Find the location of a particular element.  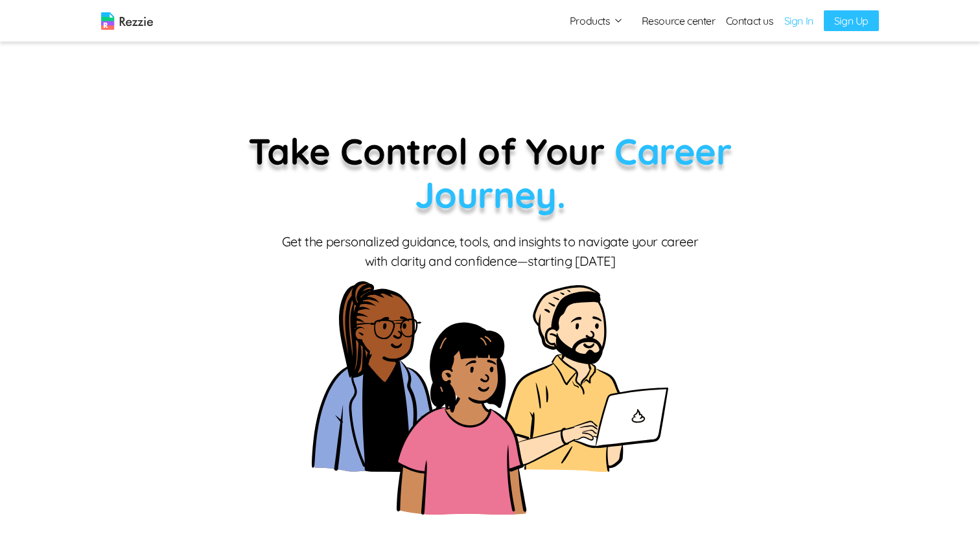

a: Resource center is located at coordinates (678, 21).